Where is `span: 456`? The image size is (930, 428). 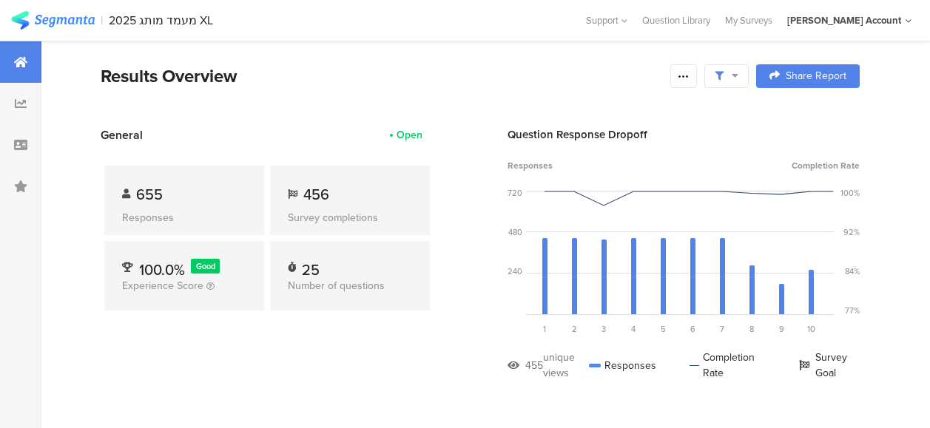 span: 456 is located at coordinates (316, 195).